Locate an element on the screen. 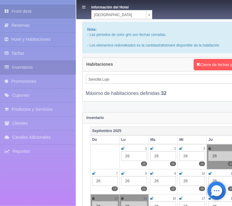  label: 18 is located at coordinates (144, 164).